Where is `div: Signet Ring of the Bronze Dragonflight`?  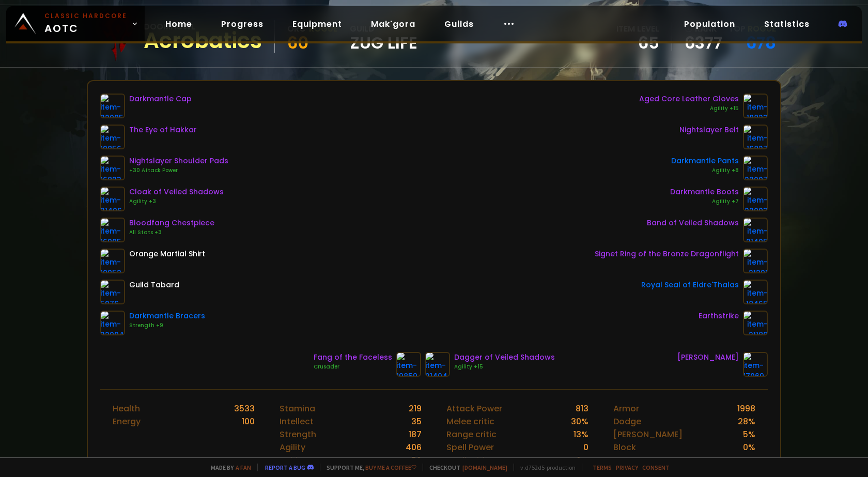
div: Signet Ring of the Bronze Dragonflight is located at coordinates (666, 253).